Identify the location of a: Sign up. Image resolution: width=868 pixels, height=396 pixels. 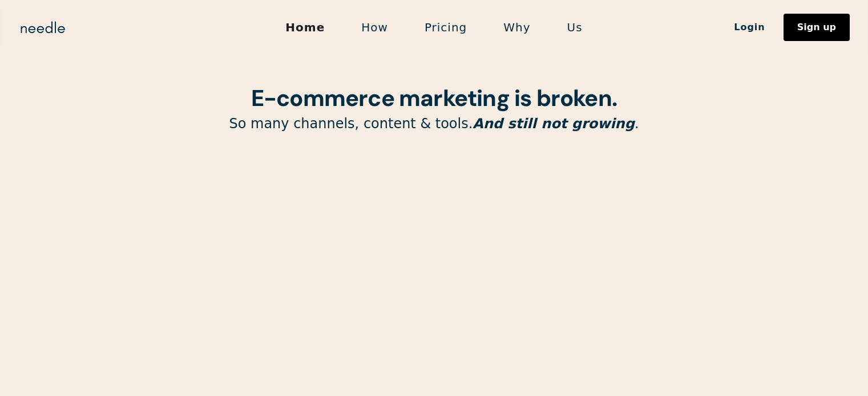
(816, 28).